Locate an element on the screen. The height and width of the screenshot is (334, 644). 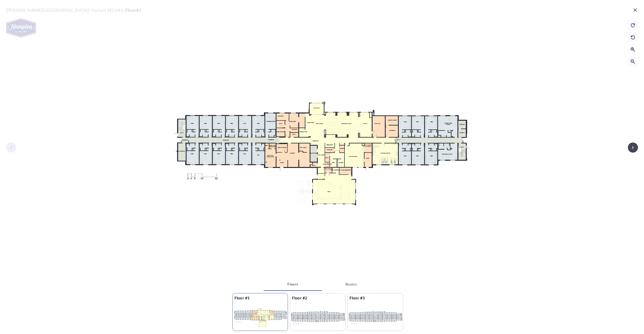
button: Rooms is located at coordinates (351, 284).